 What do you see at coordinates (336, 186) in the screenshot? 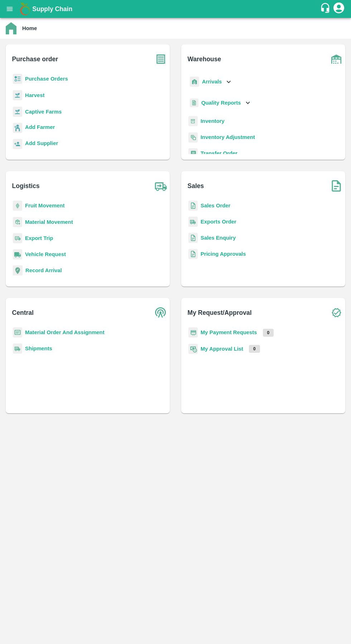
I see `img: soSales` at bounding box center [336, 186].